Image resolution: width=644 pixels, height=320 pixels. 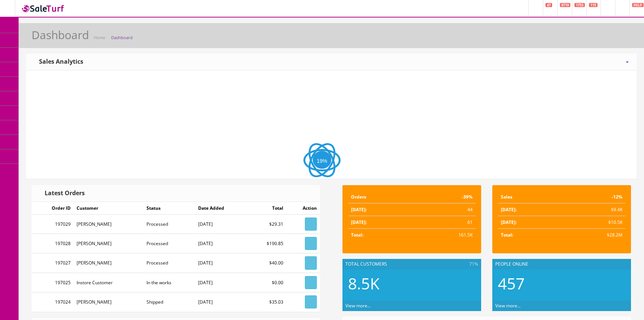 I want to click on h3: Latest Orders, so click(x=62, y=193).